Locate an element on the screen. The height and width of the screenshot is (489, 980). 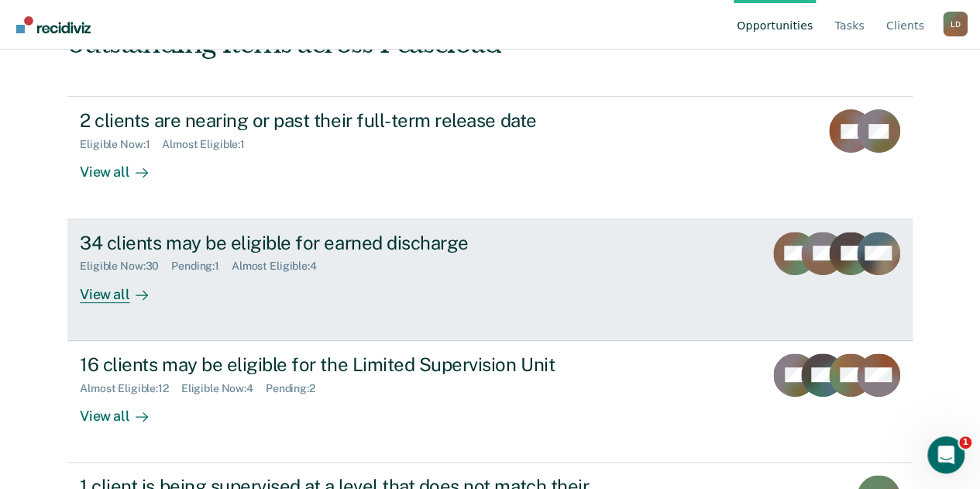
div: Eligible Now : 30 is located at coordinates (125, 266).